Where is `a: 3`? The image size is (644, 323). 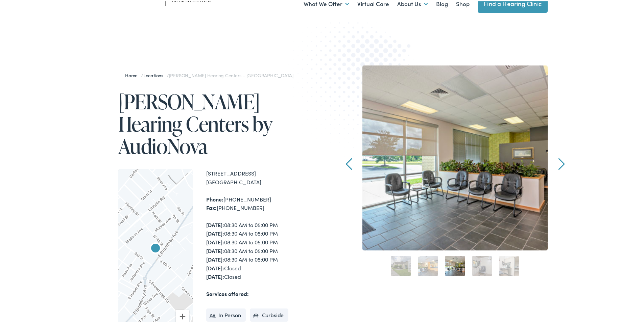
a: 3 is located at coordinates (455, 265).